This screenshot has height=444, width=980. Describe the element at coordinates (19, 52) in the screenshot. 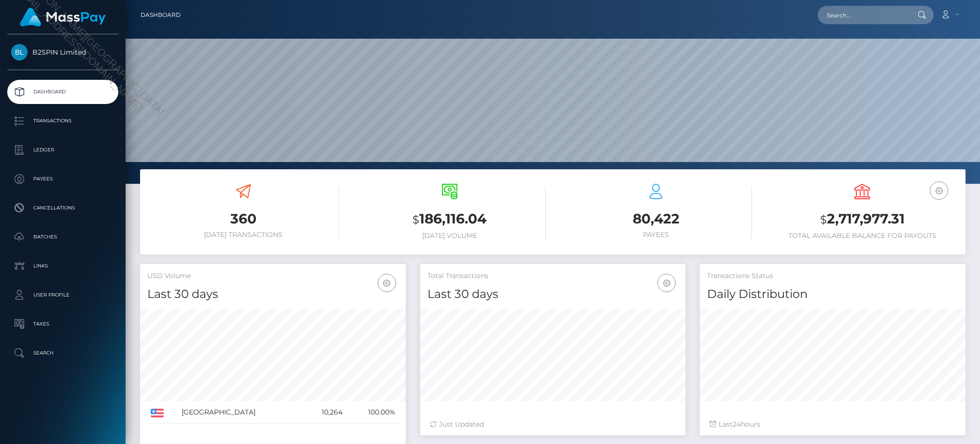

I see `img: B2SPIN Limited` at that location.